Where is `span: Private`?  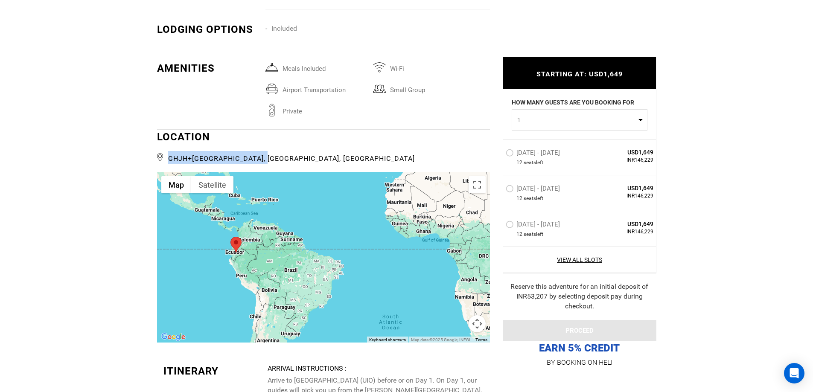
span: Private is located at coordinates (325, 109).